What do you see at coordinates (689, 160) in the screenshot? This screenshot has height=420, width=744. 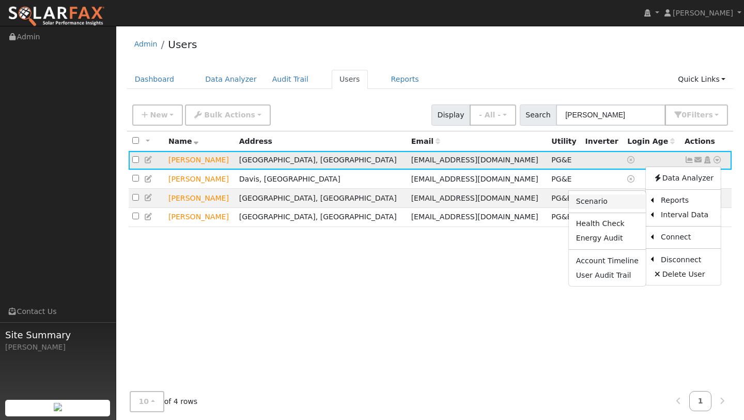 I see `a: Show Graph` at bounding box center [689, 160].